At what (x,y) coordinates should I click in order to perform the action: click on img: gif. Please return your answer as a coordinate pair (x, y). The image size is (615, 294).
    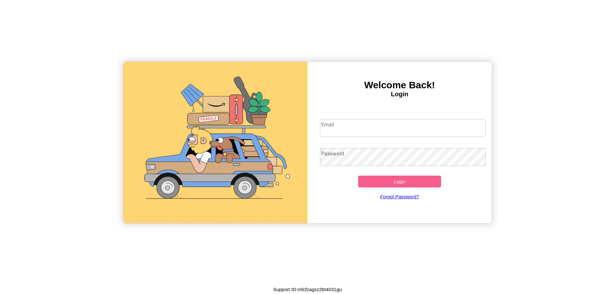
    Looking at the image, I should click on (215, 143).